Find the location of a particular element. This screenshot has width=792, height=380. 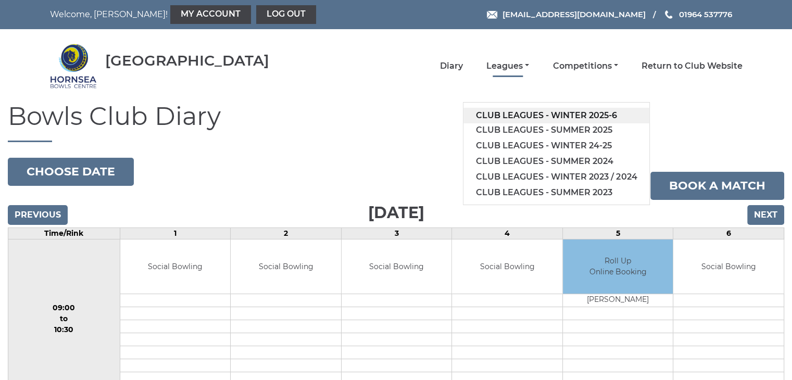

a: Log out is located at coordinates (286, 15).